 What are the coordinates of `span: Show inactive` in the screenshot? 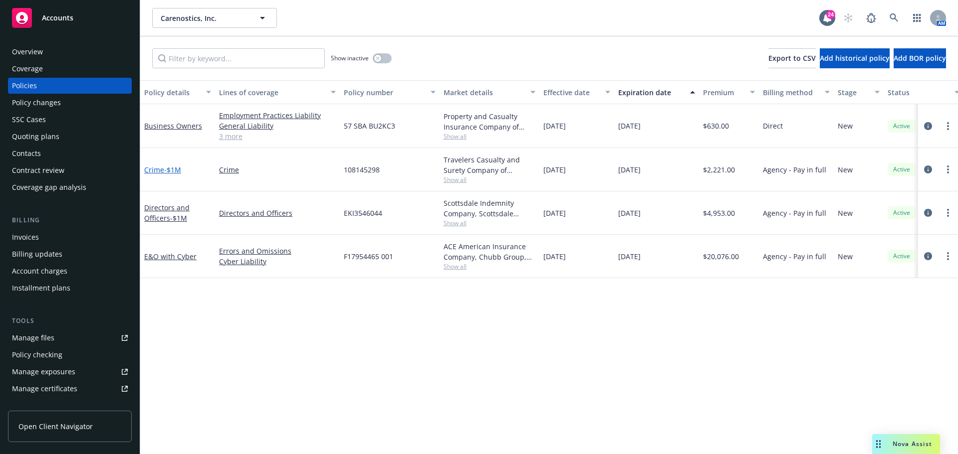 It's located at (350, 58).